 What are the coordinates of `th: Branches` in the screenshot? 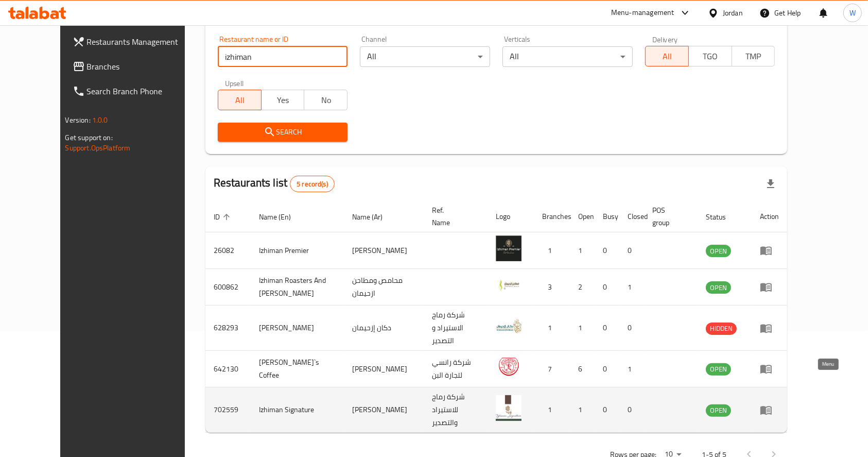 It's located at (552, 216).